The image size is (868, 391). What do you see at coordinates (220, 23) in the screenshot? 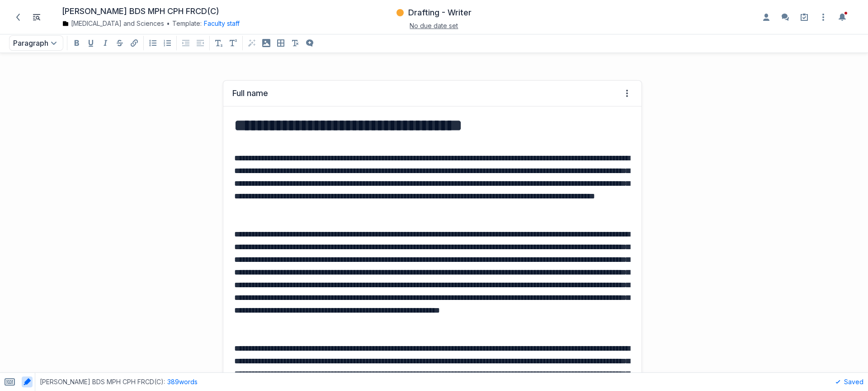
I see `div: Faculty staff` at bounding box center [220, 23].